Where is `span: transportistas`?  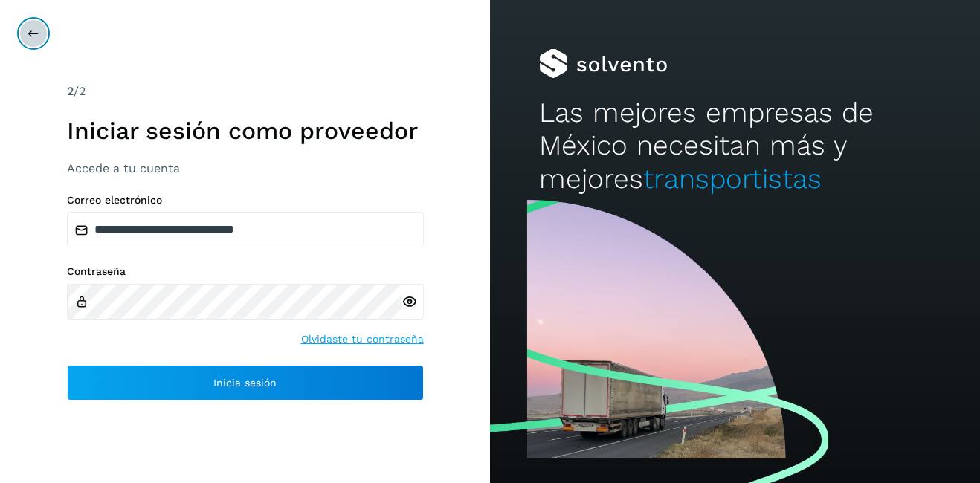
span: transportistas is located at coordinates (732, 179).